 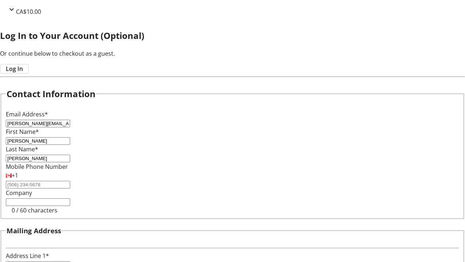 What do you see at coordinates (35, 210) in the screenshot?
I see `tr-character-limit: 0 / 60 characters` at bounding box center [35, 210].